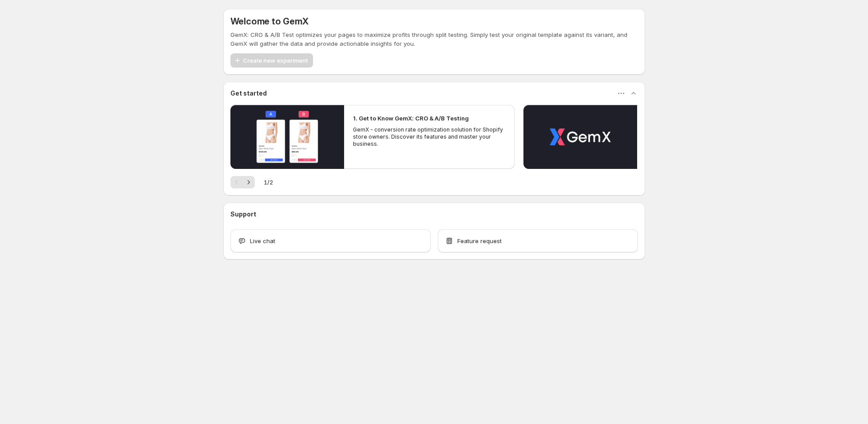 This screenshot has height=424, width=868. What do you see at coordinates (248, 93) in the screenshot?
I see `h3: Get started` at bounding box center [248, 93].